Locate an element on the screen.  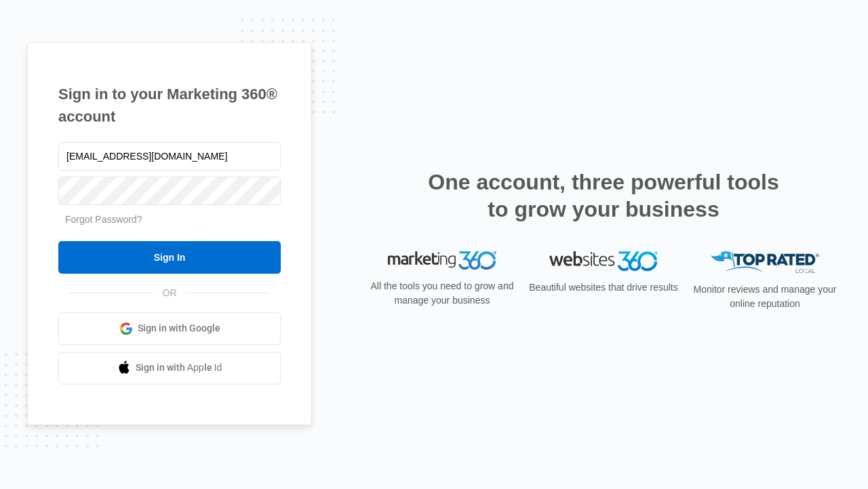
input: Email is located at coordinates (170, 156).